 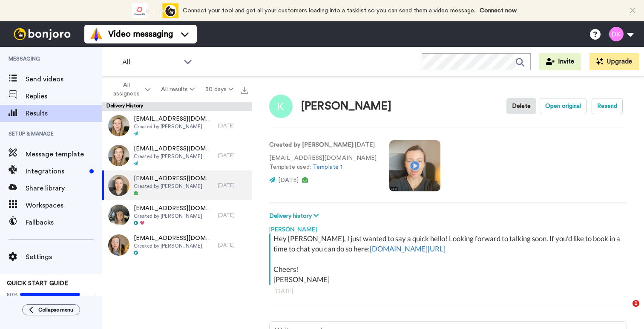 What do you see at coordinates (56, 171) in the screenshot?
I see `span: Integrations` at bounding box center [56, 171].